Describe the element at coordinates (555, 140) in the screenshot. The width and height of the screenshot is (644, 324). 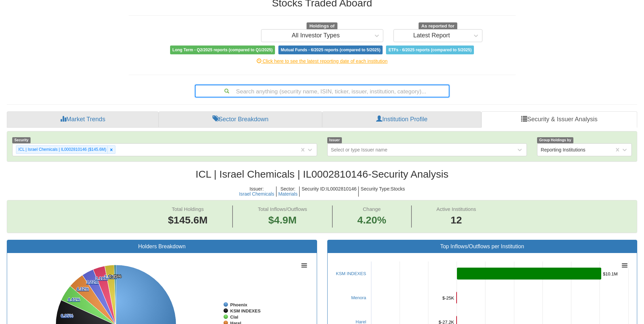
I see `span: Group Holdings by` at that location.